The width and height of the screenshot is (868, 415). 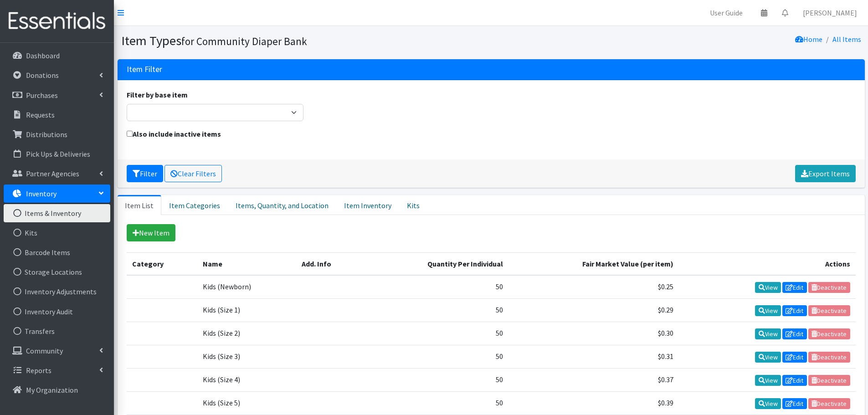 I want to click on td: $0.25, so click(x=594, y=287).